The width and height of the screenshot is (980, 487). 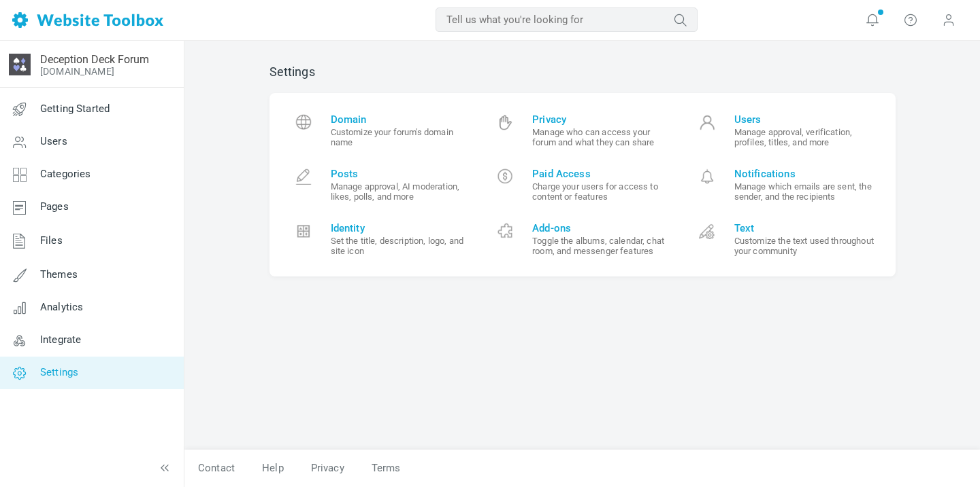 I want to click on a: Identity Set the title, description, logo, and site icon, so click(x=380, y=239).